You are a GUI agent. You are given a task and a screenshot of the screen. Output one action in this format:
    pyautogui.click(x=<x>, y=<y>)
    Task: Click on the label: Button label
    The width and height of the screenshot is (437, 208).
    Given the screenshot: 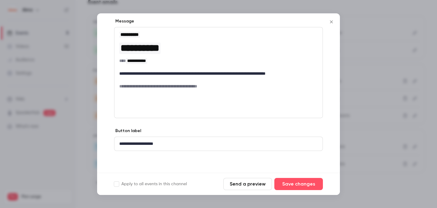 What is the action you would take?
    pyautogui.click(x=127, y=131)
    